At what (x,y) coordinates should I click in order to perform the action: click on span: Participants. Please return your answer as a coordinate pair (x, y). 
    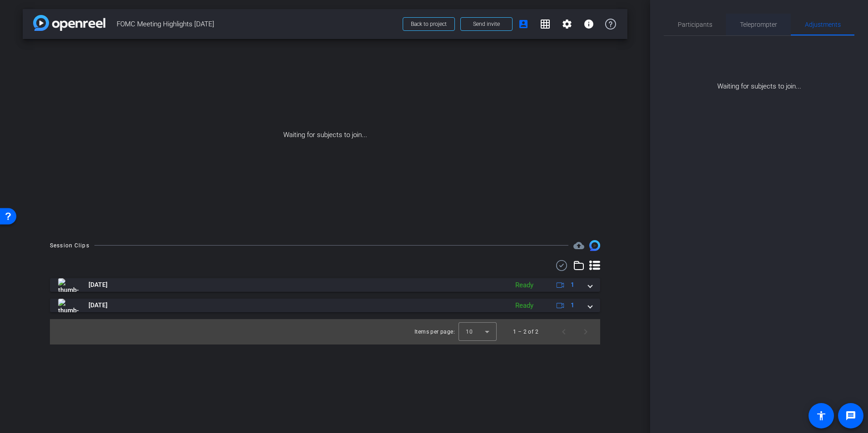
    Looking at the image, I should click on (695, 25).